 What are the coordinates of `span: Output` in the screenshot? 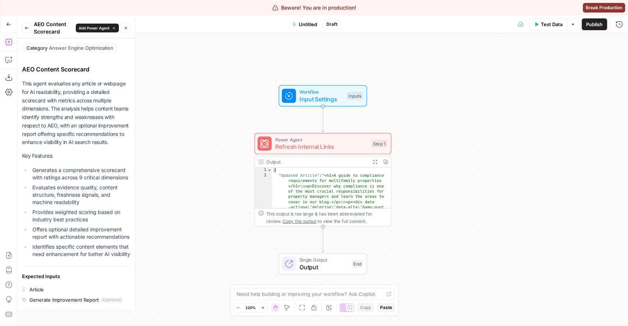 It's located at (324, 267).